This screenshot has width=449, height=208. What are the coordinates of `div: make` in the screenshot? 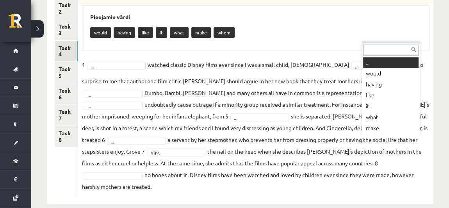 It's located at (391, 128).